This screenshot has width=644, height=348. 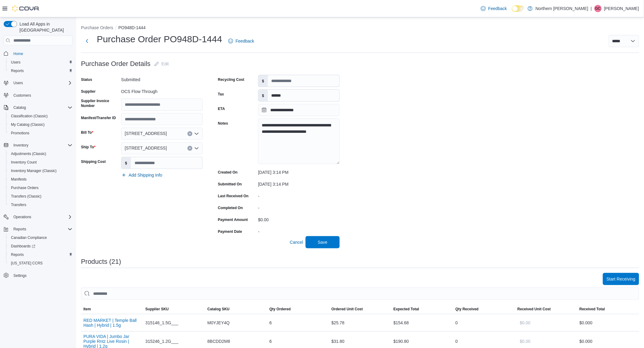 I want to click on a: My Catalog (Classic), so click(x=27, y=125).